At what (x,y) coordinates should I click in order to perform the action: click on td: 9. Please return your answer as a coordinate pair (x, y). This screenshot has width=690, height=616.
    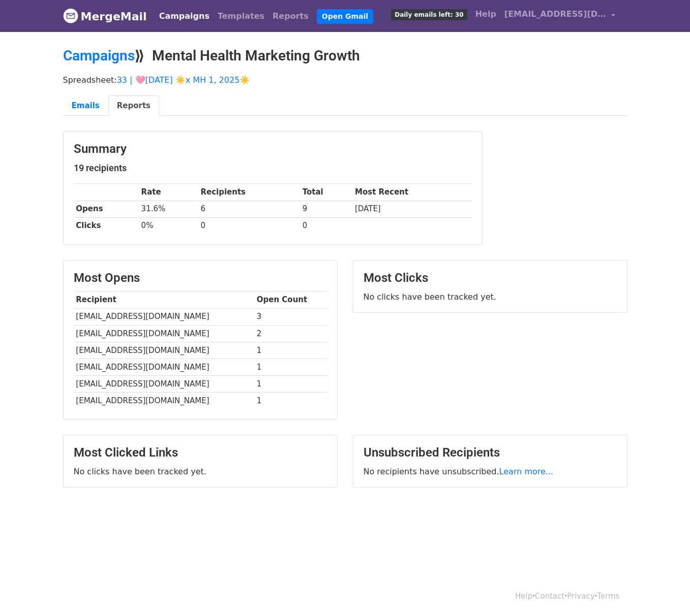
    Looking at the image, I should click on (326, 209).